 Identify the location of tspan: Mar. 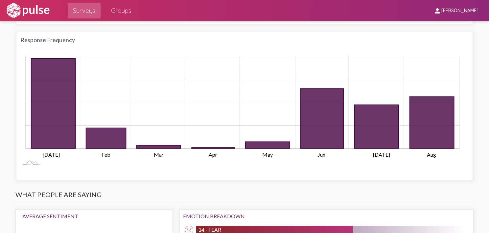
(159, 154).